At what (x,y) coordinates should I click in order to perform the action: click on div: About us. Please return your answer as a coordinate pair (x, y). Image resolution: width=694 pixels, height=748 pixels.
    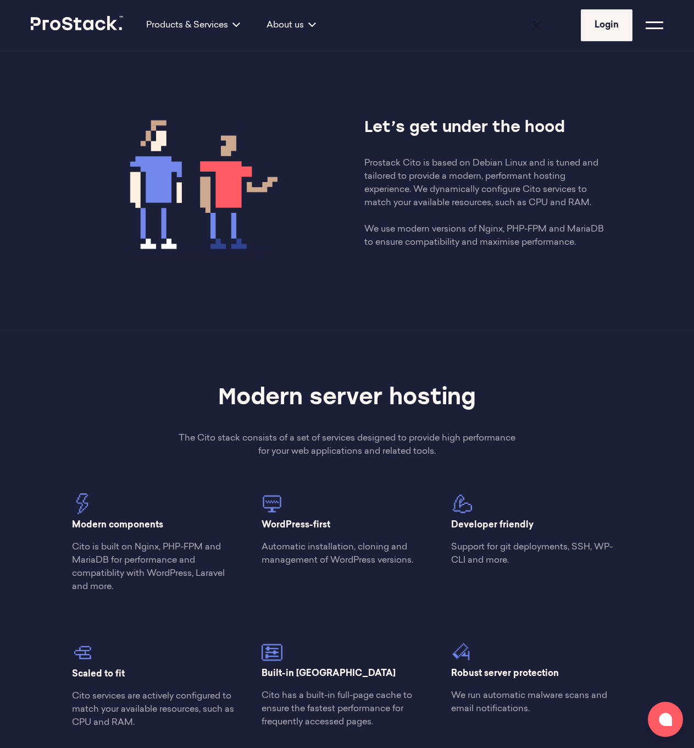
    Looking at the image, I should click on (291, 25).